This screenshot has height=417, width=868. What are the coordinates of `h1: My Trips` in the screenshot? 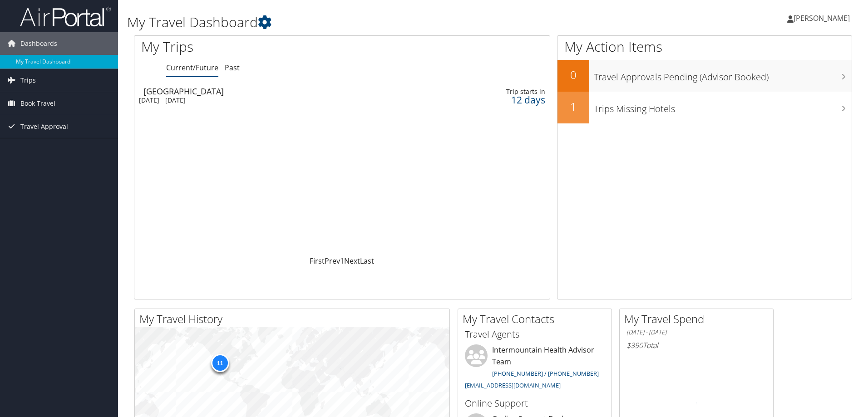 It's located at (256, 46).